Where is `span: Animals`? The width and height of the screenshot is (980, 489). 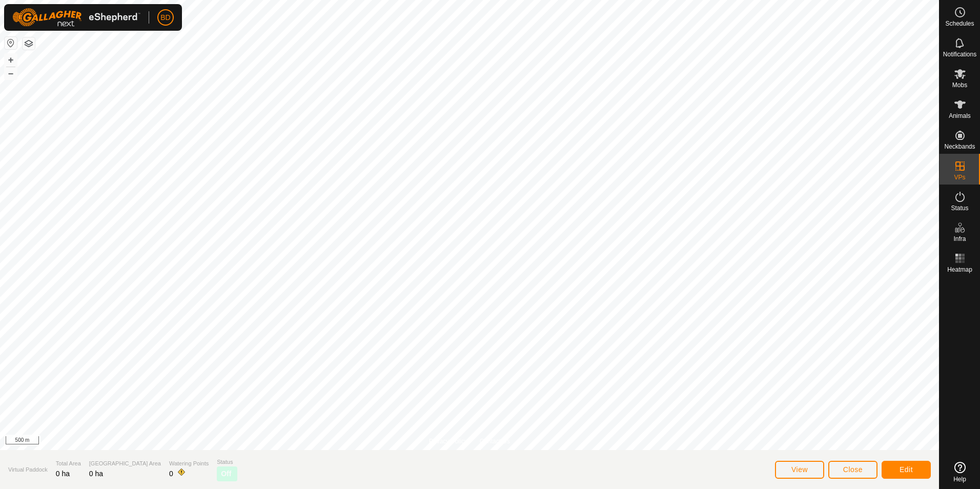 span: Animals is located at coordinates (959, 116).